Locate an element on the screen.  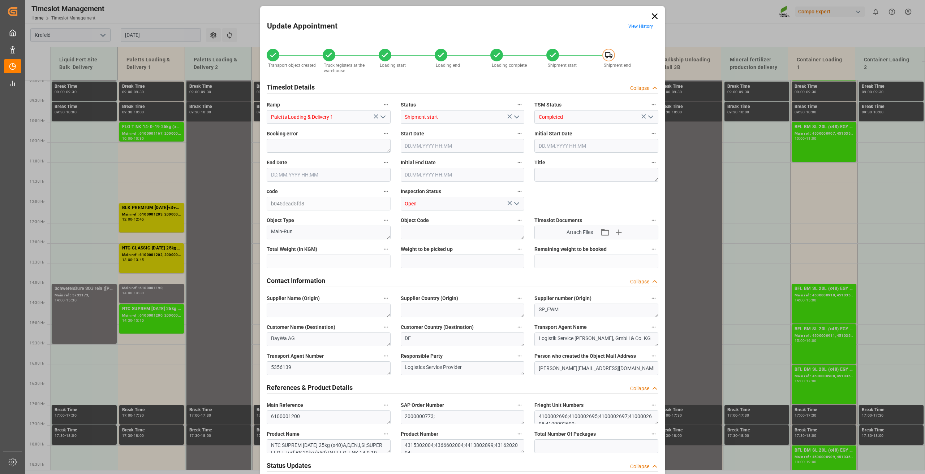
button: TSM Status is located at coordinates (653, 105).